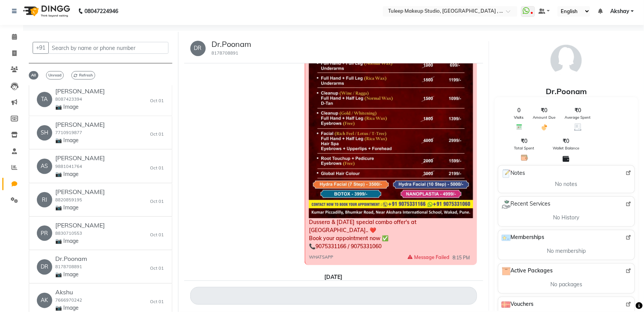  Describe the element at coordinates (527, 271) in the screenshot. I see `span: Active Packages` at that location.